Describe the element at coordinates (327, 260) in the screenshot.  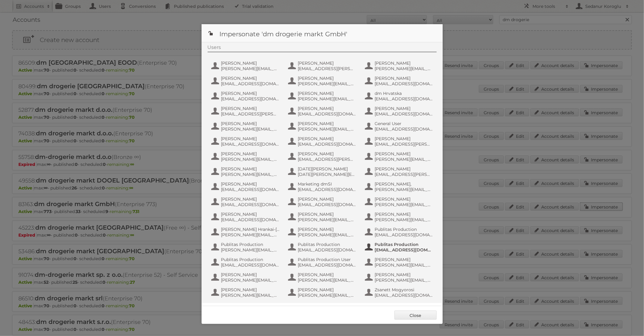
I see `span: Publitas Production User` at that location.